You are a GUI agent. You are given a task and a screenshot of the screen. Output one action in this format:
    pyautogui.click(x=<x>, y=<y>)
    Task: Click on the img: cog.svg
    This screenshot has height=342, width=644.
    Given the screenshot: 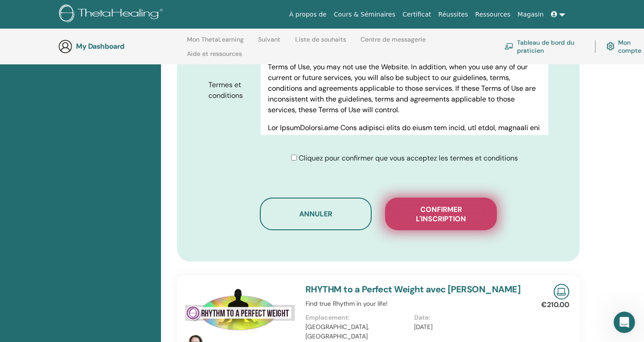 What is the action you would take?
    pyautogui.click(x=611, y=46)
    